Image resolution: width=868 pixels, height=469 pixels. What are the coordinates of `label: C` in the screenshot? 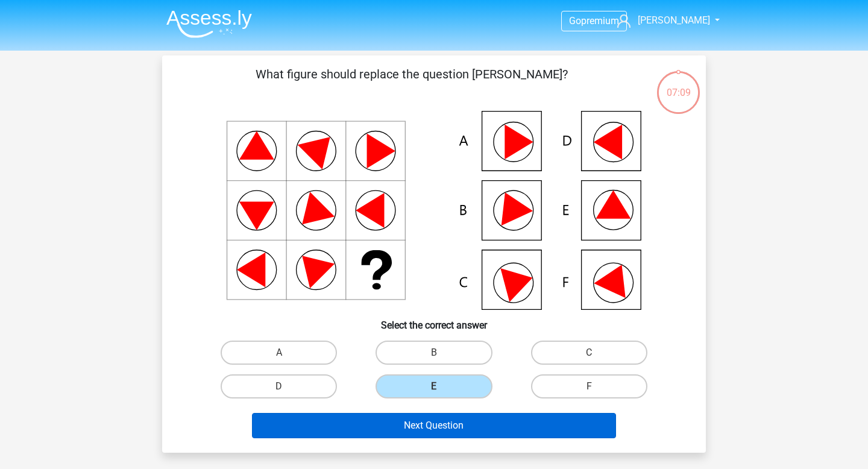 It's located at (589, 353).